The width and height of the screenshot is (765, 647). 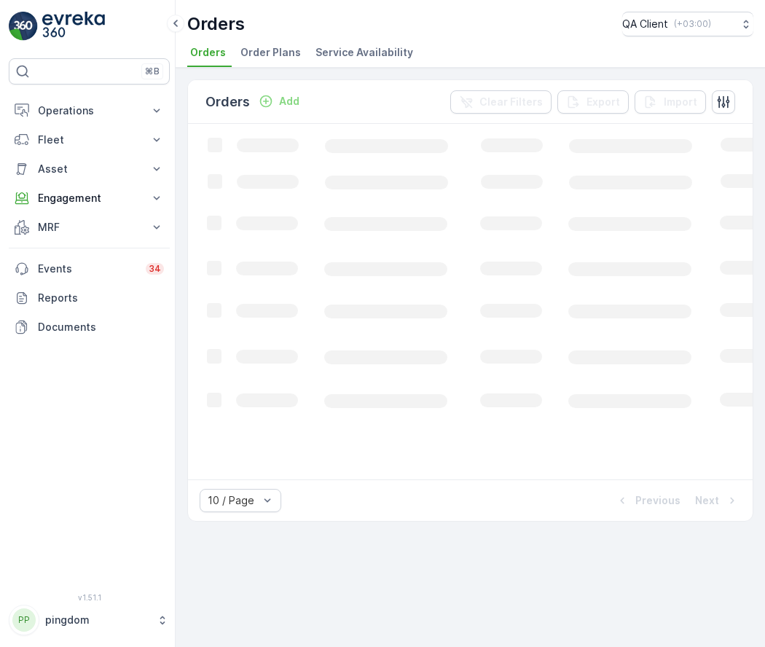 What do you see at coordinates (89, 327) in the screenshot?
I see `a: Documents` at bounding box center [89, 327].